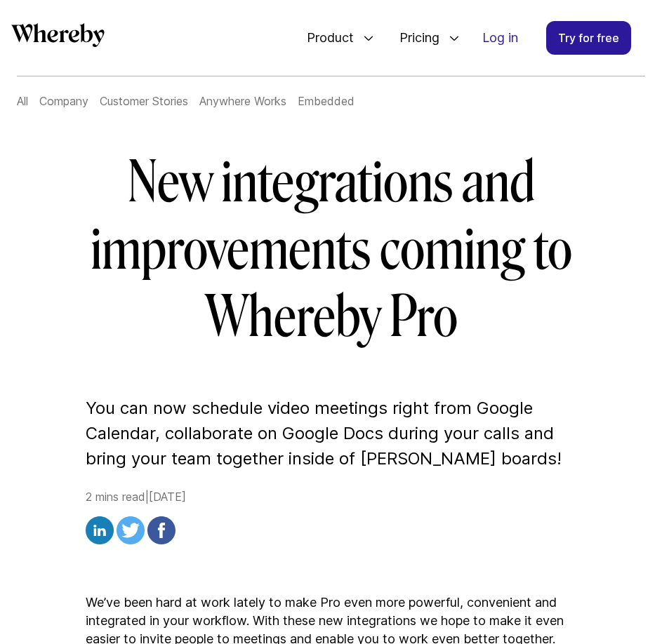 Image resolution: width=662 pixels, height=644 pixels. What do you see at coordinates (58, 37) in the screenshot?
I see `a: Whereby` at bounding box center [58, 37].